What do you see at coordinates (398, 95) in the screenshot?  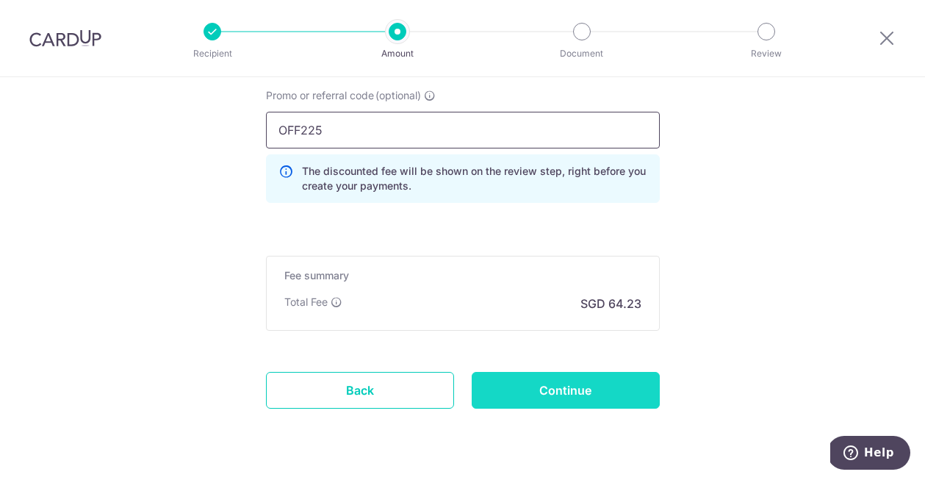 I see `span: (optional)` at bounding box center [398, 95].